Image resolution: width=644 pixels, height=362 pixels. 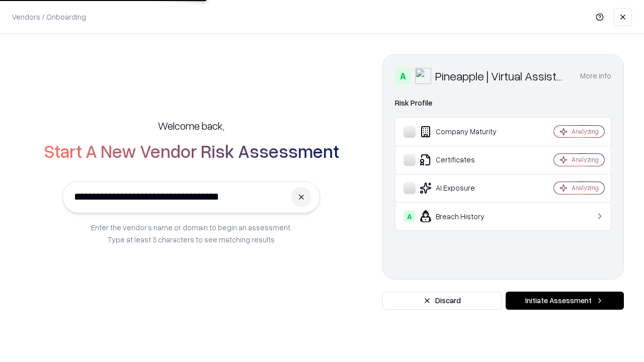 I want to click on div: AI Exposure, so click(x=463, y=188).